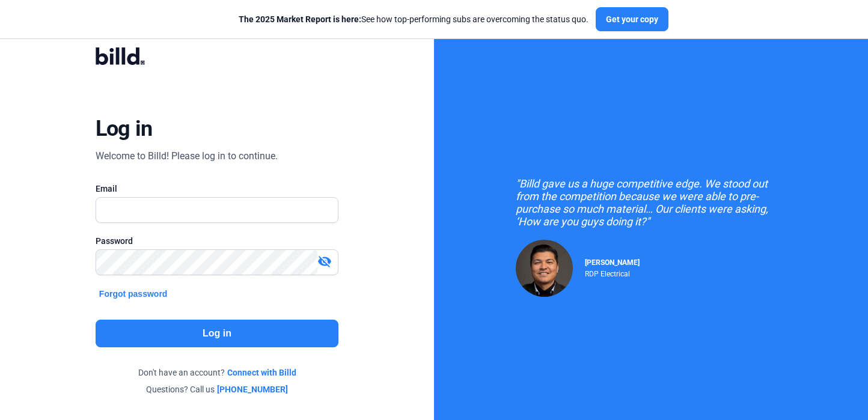 The width and height of the screenshot is (868, 420). What do you see at coordinates (651, 203) in the screenshot?
I see `div: "Billd gave us a huge competitive edge. We stood out from the competition because we were able to...` at bounding box center [651, 203].